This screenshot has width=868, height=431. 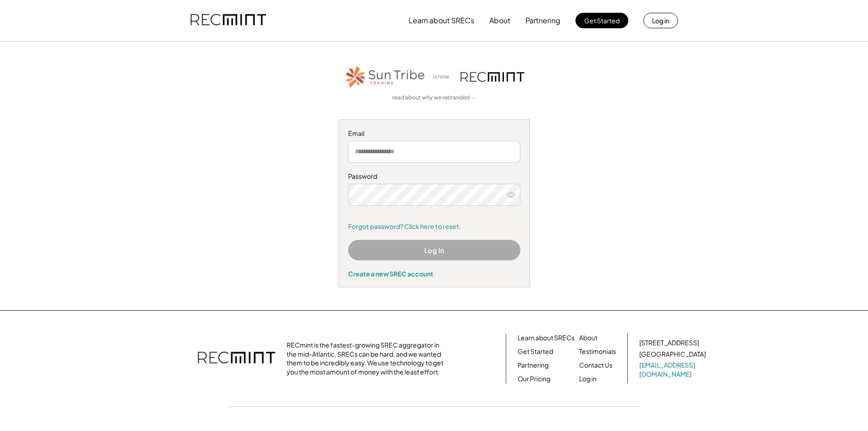 I want to click on img: STT_Horizontal_Logo%2B-%2BColor.png, so click(x=385, y=77).